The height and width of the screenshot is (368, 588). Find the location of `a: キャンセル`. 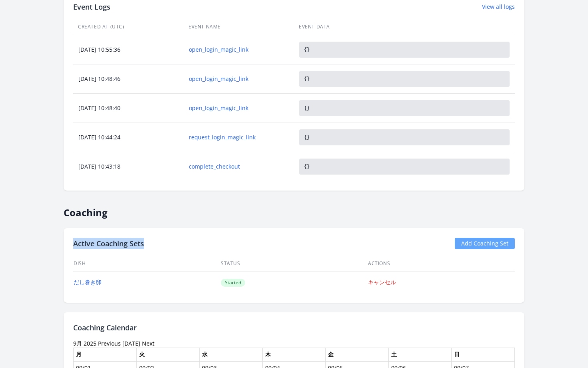

a: キャンセル is located at coordinates (382, 282).